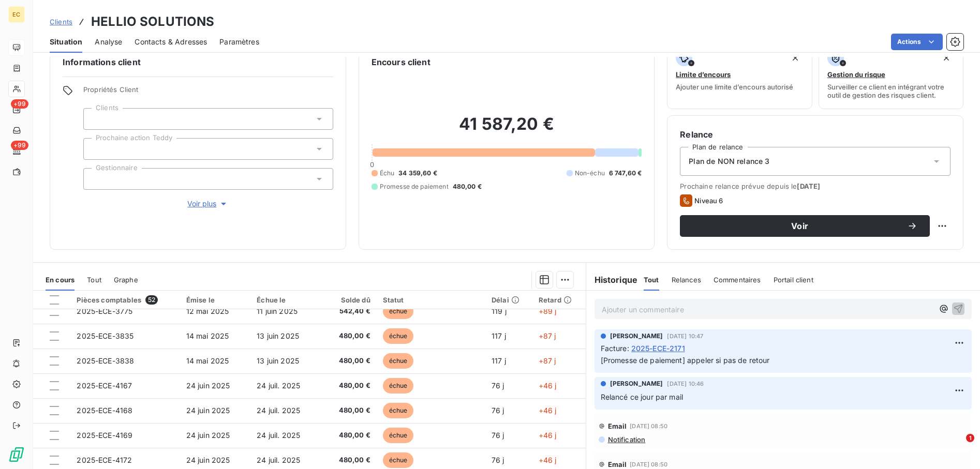 Image resolution: width=980 pixels, height=469 pixels. I want to click on span: 52, so click(152, 300).